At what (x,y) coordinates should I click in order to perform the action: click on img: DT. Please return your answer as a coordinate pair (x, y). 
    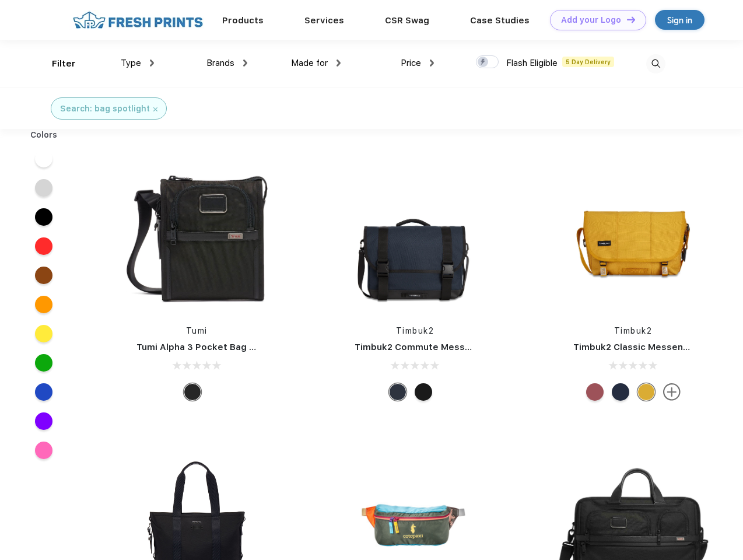
    Looking at the image, I should click on (631, 19).